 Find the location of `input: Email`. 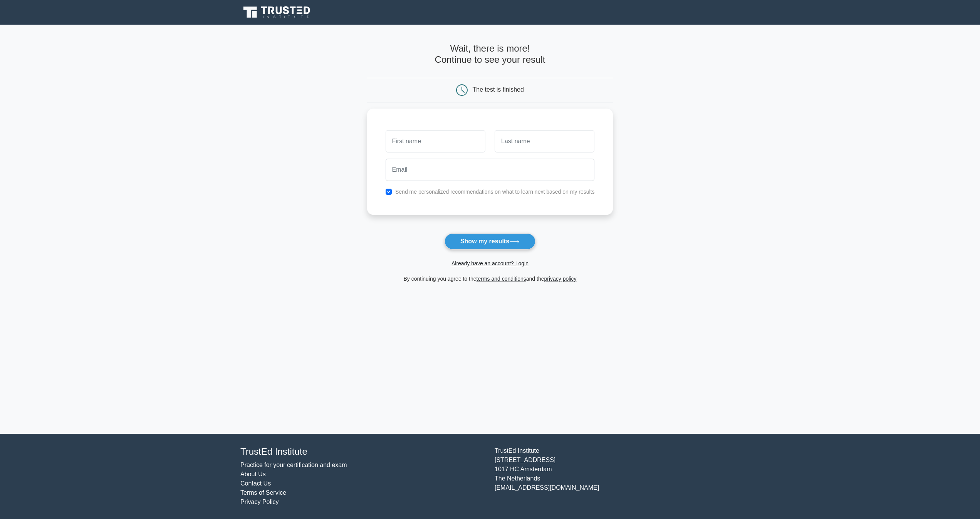

input: Email is located at coordinates (490, 170).